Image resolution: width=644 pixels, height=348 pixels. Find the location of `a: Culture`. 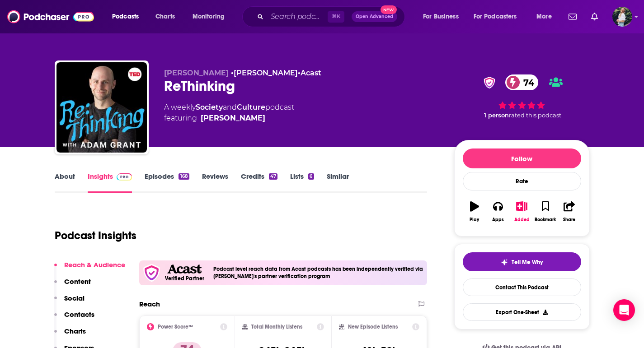

a: Culture is located at coordinates (250, 107).